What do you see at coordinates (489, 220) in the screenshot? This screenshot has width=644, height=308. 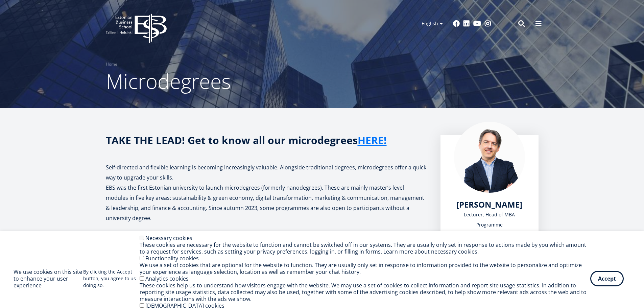 I see `div: Lecturer, Head of MBA Programme` at bounding box center [489, 220].